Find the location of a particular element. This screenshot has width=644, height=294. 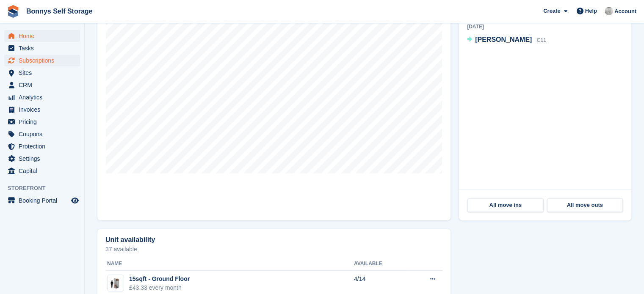

p: 37 available is located at coordinates (274, 249).